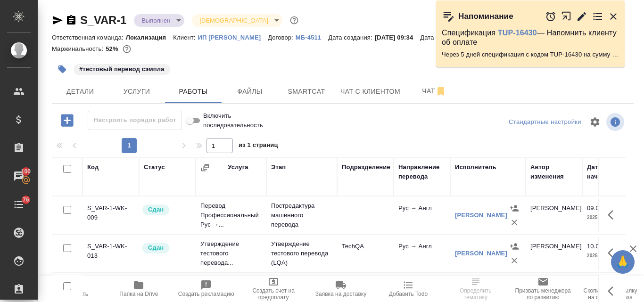 This screenshot has width=644, height=302. I want to click on span: Скопировать ссылку на оценку заказа, so click(610, 294).